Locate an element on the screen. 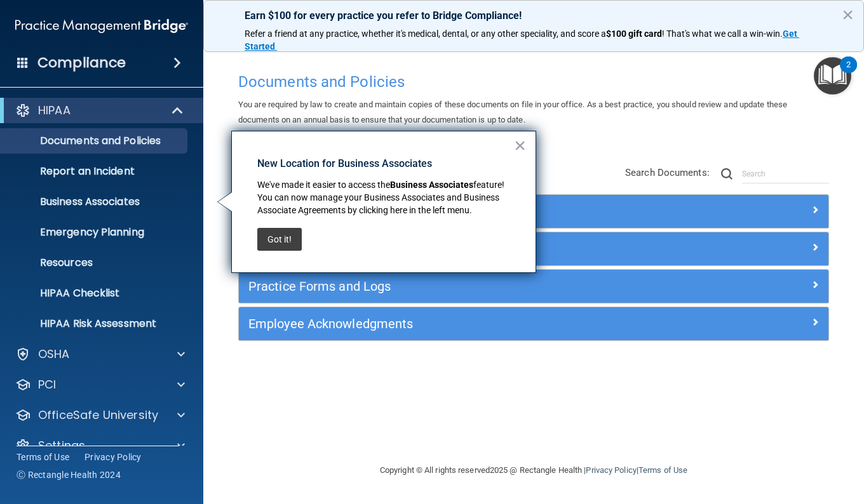  p: New Location for Business Associates is located at coordinates (385, 164).